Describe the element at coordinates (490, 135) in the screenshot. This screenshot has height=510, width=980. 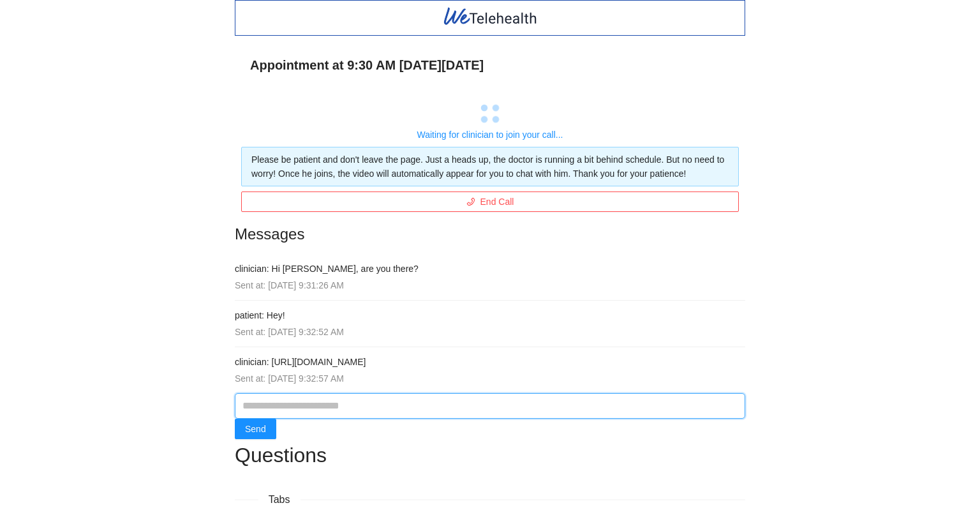
I see `div: Waiting for clinician to join your call...` at that location.